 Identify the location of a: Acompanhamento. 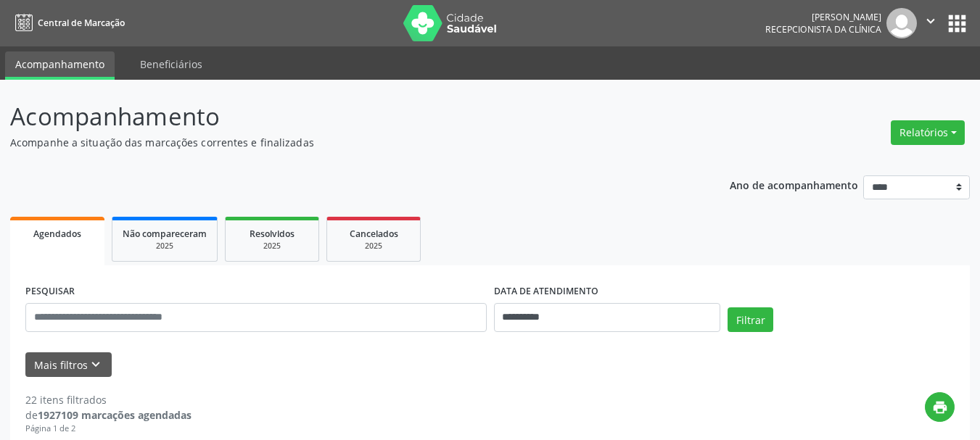
(59, 66).